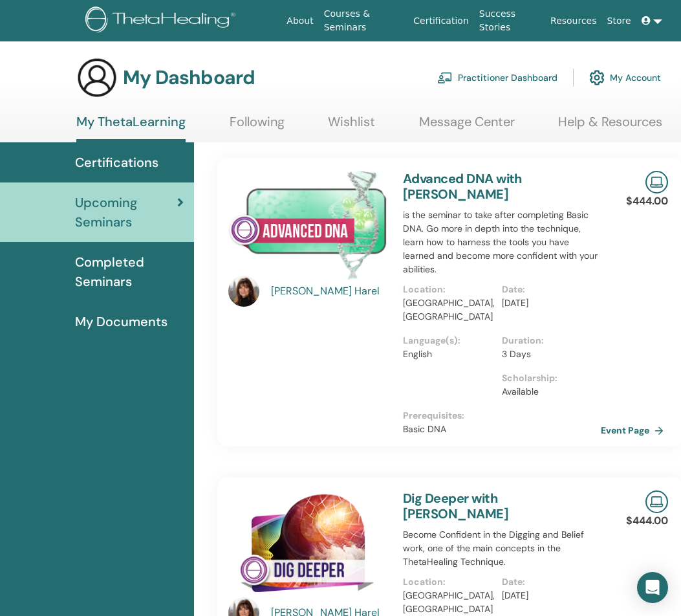  Describe the element at coordinates (652, 587) in the screenshot. I see `div: Open Intercom Messenger` at that location.